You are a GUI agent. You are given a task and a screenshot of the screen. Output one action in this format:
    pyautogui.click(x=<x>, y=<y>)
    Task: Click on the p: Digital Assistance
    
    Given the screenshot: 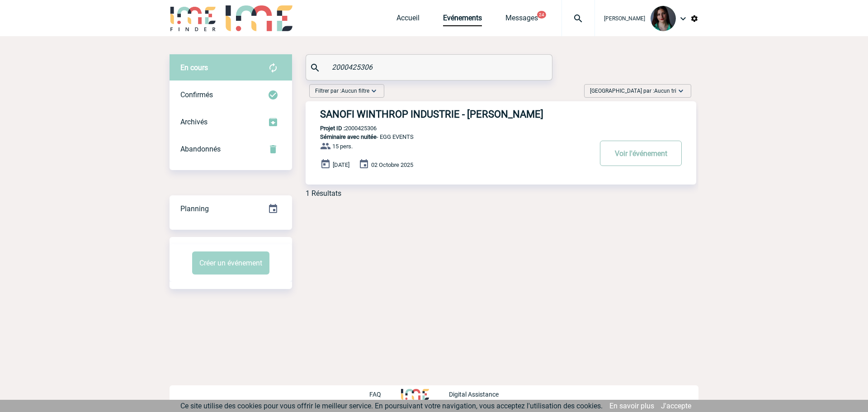 What is the action you would take?
    pyautogui.click(x=474, y=395)
    